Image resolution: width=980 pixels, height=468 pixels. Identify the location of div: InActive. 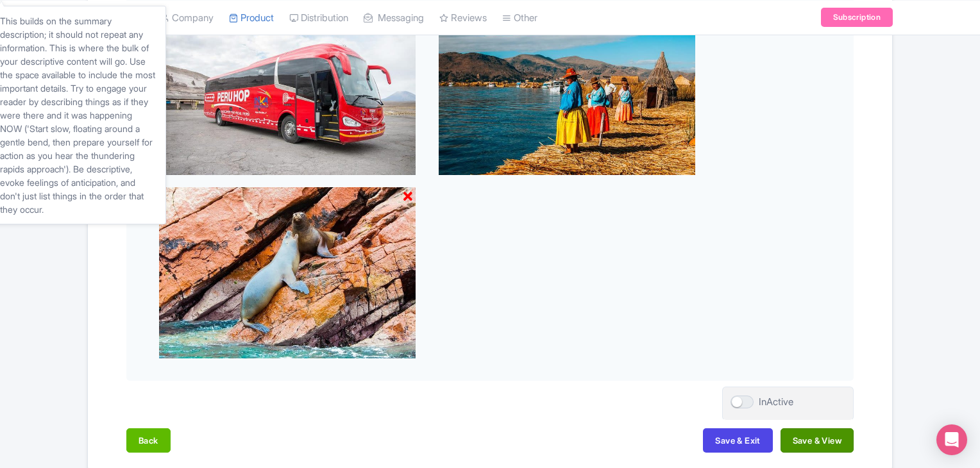
(776, 402).